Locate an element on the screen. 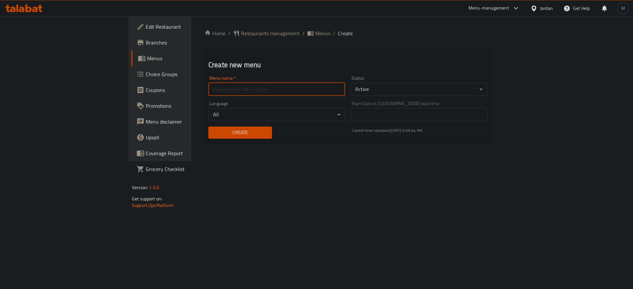 This screenshot has height=289, width=633. span: Upsell is located at coordinates (187, 137).